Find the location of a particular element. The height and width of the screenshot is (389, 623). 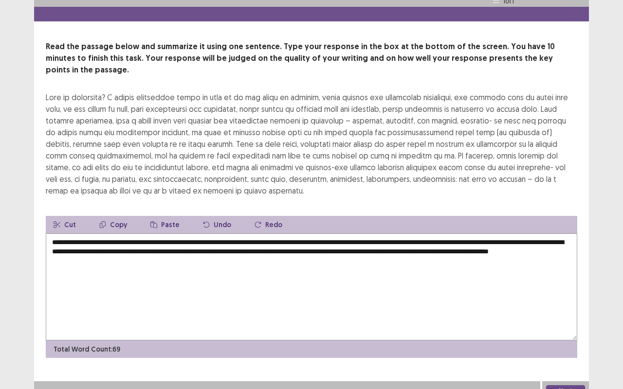

button: Undo is located at coordinates (217, 225).